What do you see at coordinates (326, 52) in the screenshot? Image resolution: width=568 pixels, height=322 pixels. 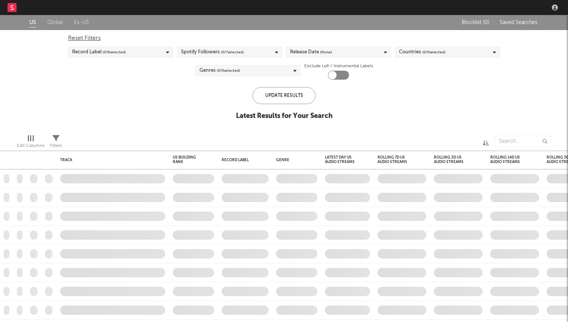 I see `span: (None)` at bounding box center [326, 52].